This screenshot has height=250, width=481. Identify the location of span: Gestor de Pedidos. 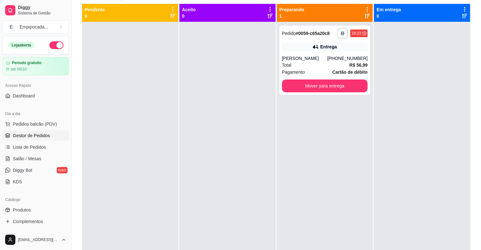
(31, 135).